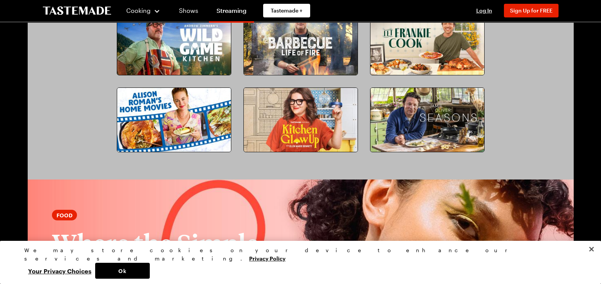 This screenshot has width=601, height=284. Describe the element at coordinates (174, 120) in the screenshot. I see `img: Alison Roman's Home Movies` at that location.